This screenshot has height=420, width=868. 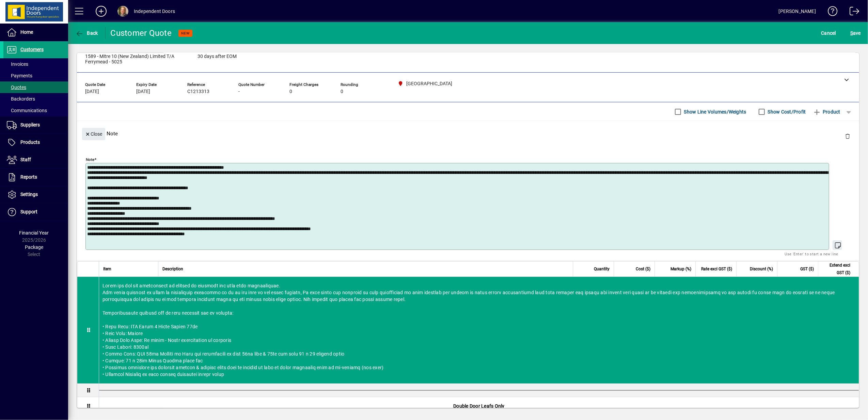 I want to click on span: Reports, so click(x=29, y=177).